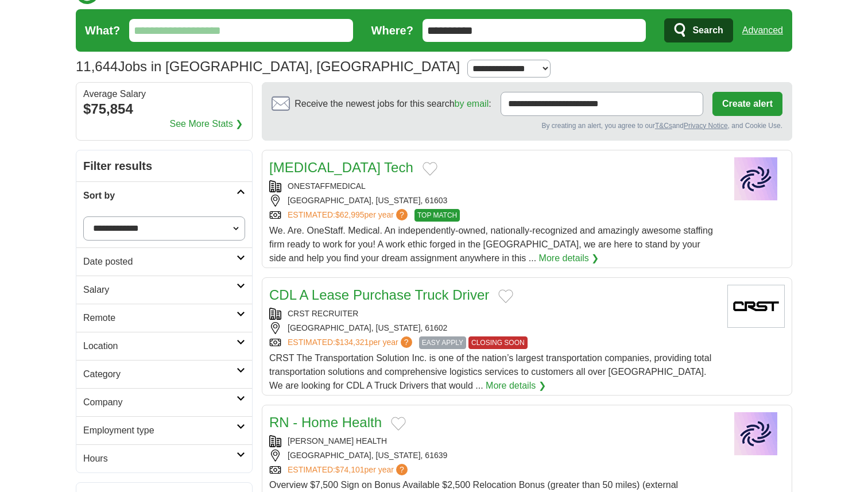  What do you see at coordinates (349, 470) in the screenshot?
I see `a: ESTIMATED:$74,101per year?` at bounding box center [349, 470].